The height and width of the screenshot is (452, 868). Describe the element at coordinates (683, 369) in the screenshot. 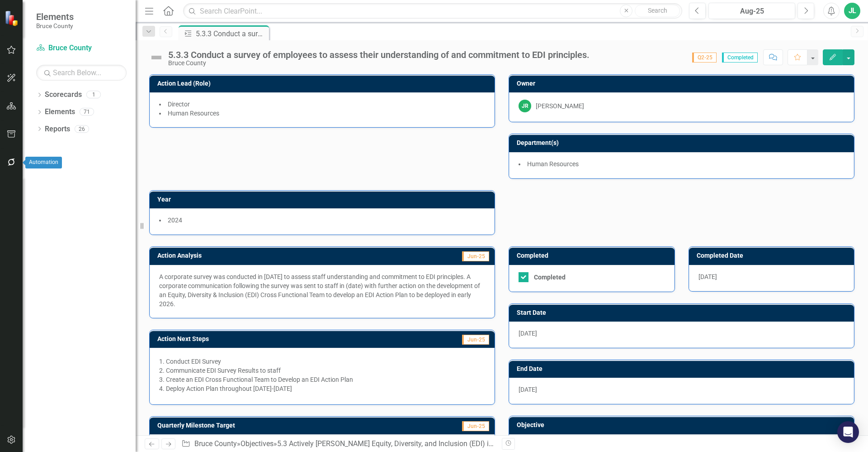

I see `h3: End Date` at that location.